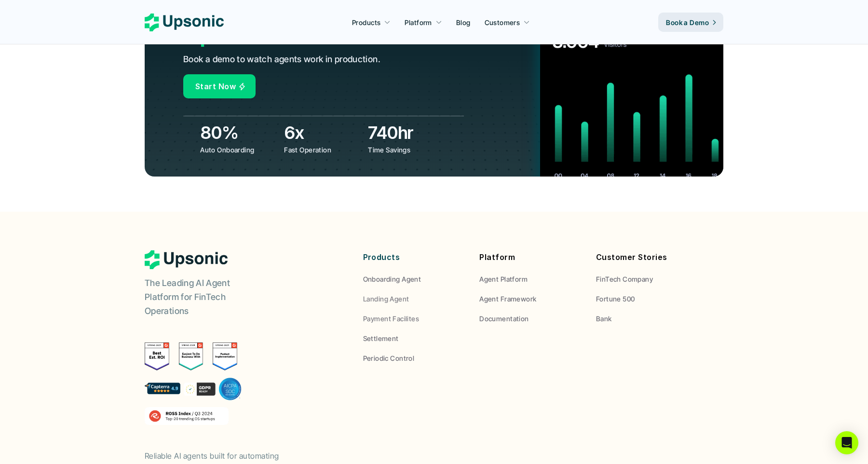  What do you see at coordinates (463, 22) in the screenshot?
I see `p: Blog` at bounding box center [463, 22].